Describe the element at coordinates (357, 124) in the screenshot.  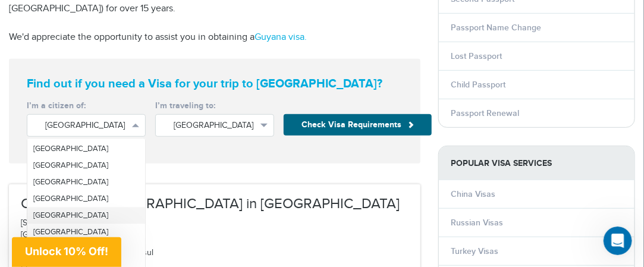
I see `button: Check Visa Requirements` at that location.